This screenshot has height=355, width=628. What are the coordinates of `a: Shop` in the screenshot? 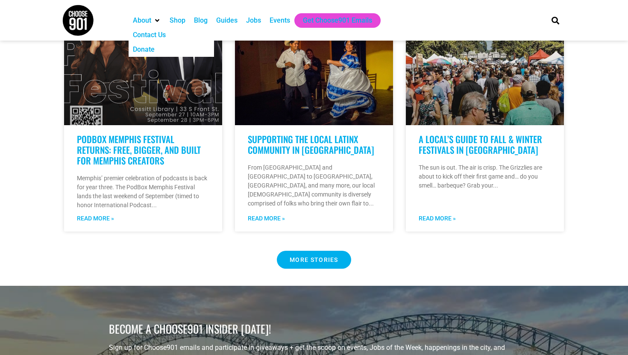 It's located at (177, 20).